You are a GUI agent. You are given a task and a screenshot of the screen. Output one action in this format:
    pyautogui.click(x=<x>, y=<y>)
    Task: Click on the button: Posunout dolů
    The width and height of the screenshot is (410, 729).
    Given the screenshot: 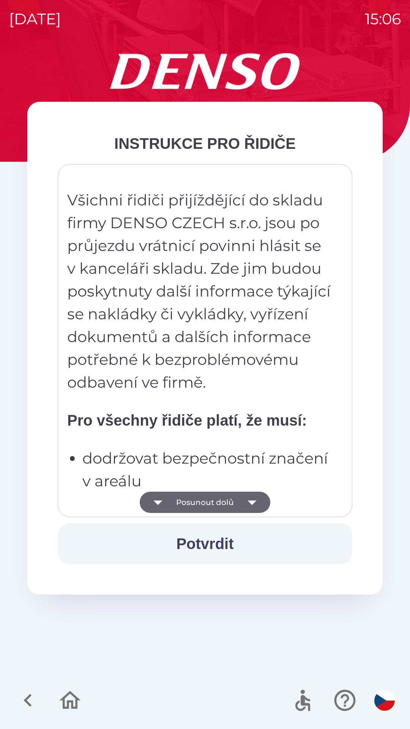 What is the action you would take?
    pyautogui.click(x=205, y=502)
    